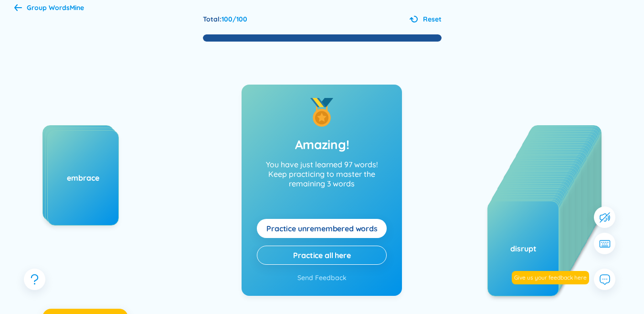 This screenshot has width=644, height=314. I want to click on span: Practice unremembered words, so click(322, 229).